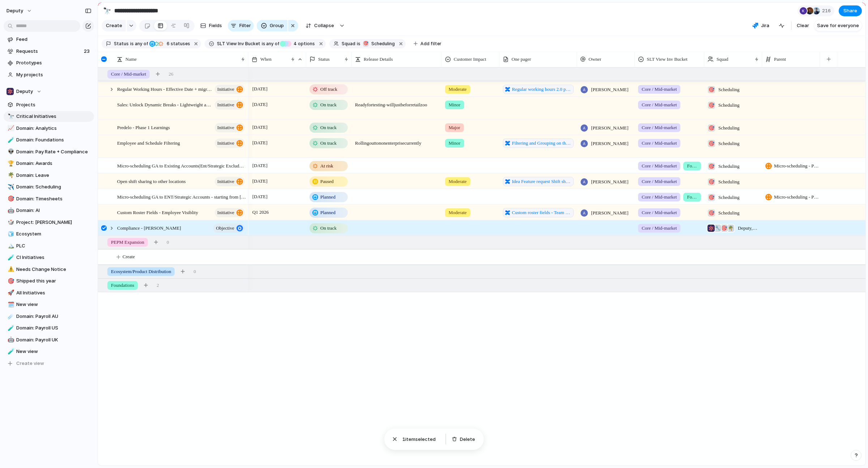 The image size is (868, 468). Describe the element at coordinates (298, 44) in the screenshot. I see `button: 4 options` at that location.